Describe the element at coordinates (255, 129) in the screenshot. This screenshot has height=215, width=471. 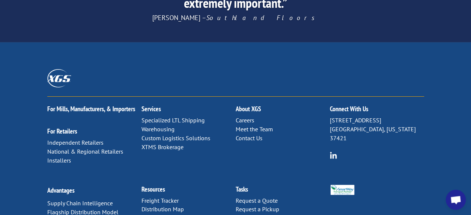
I see `a: Meet the Team` at that location.